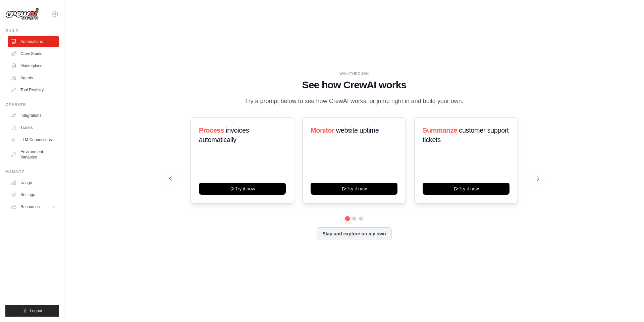  What do you see at coordinates (33, 154) in the screenshot?
I see `a: Environment Variables` at bounding box center [33, 154].